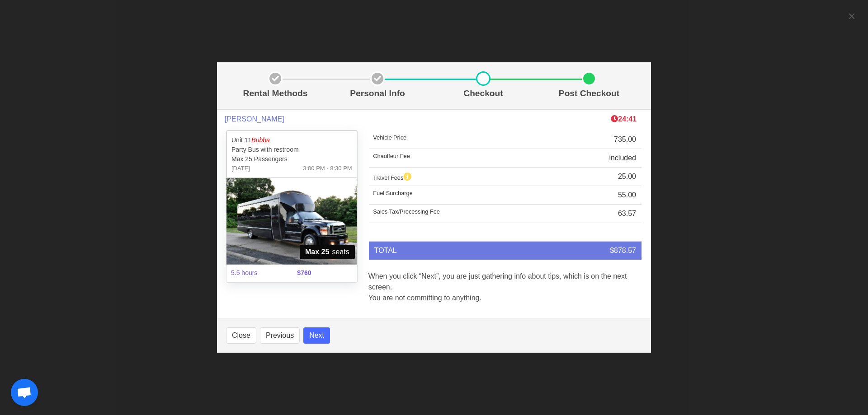 The height and width of the screenshot is (415, 868). What do you see at coordinates (292, 150) in the screenshot?
I see `p: Party Bus with restroom` at bounding box center [292, 150].